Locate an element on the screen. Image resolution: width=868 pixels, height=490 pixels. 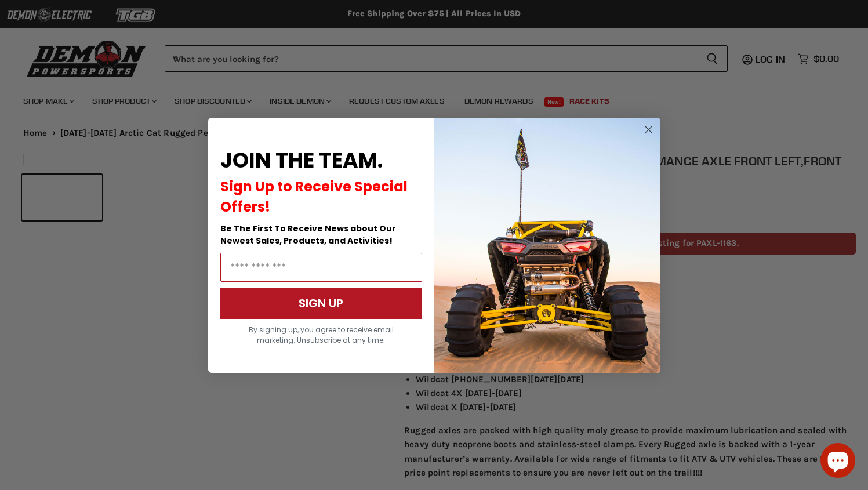
span: By signing up, you agree to receive email marketing. Unsubscribe at any time. is located at coordinates (321, 334).